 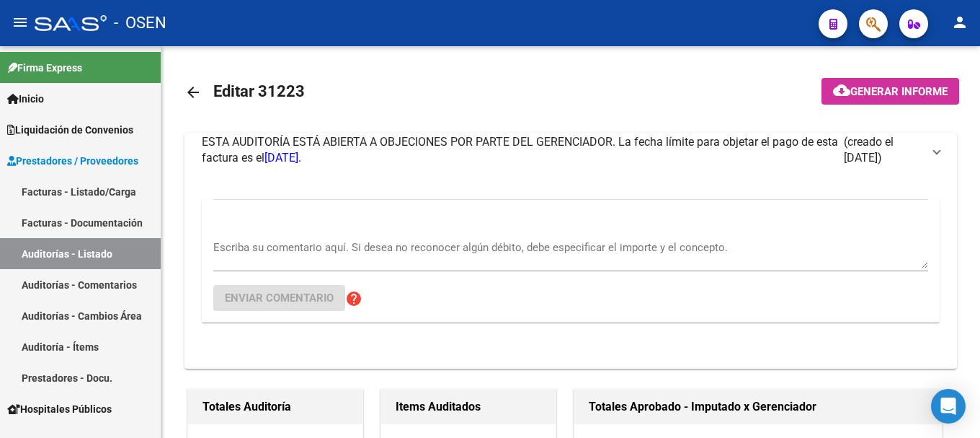 I want to click on mat-icon: arrow_back, so click(x=193, y=92).